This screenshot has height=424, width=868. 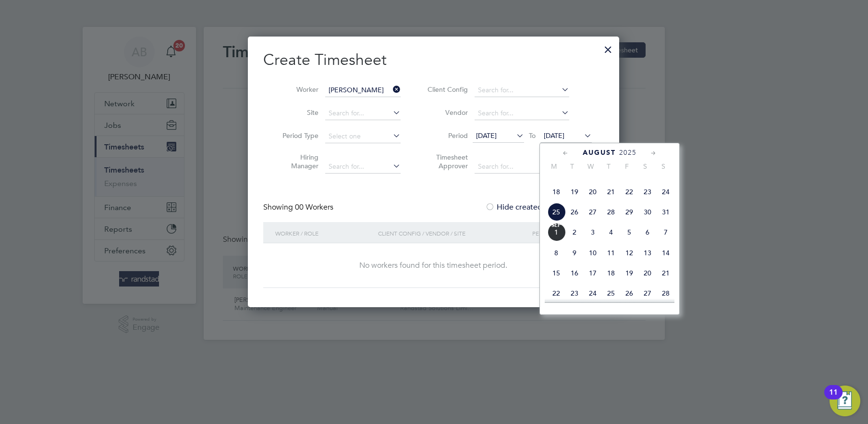 I want to click on span: 4, so click(x=611, y=232).